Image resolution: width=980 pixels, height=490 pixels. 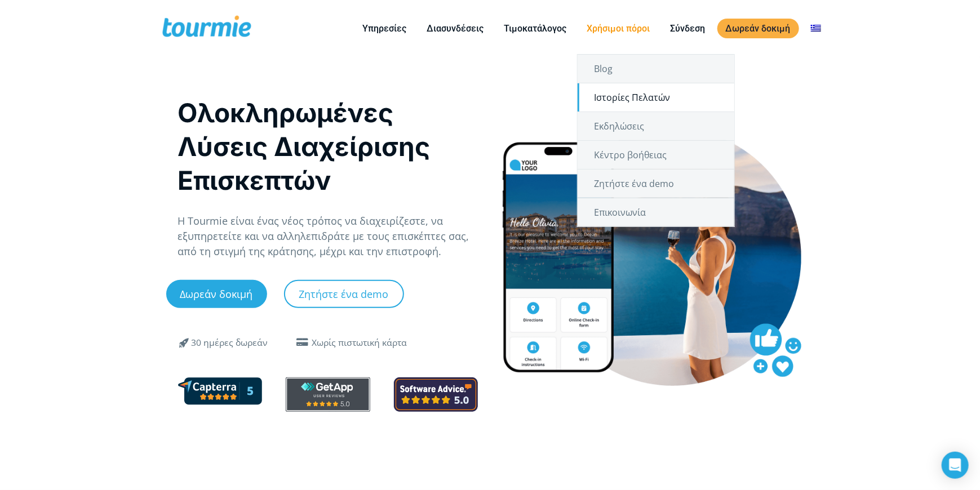 What do you see at coordinates (656, 97) in the screenshot?
I see `a: Ιστορίες Πελατών` at bounding box center [656, 97].